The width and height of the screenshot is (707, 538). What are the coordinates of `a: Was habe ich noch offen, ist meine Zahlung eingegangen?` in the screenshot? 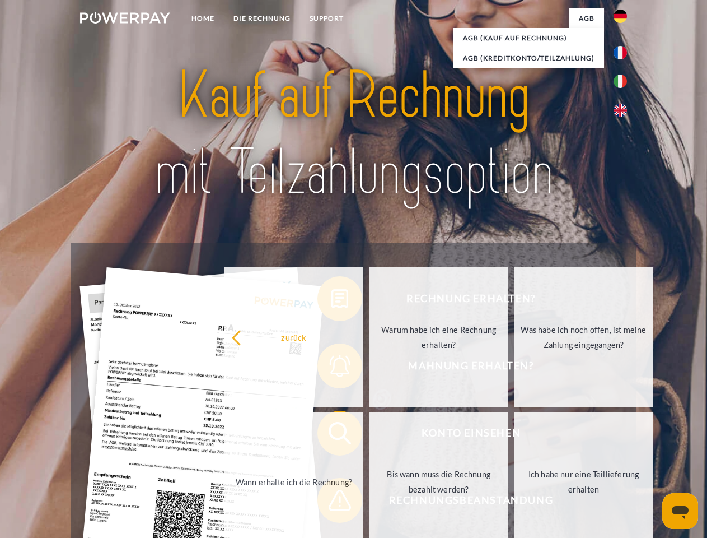 It's located at (583, 337).